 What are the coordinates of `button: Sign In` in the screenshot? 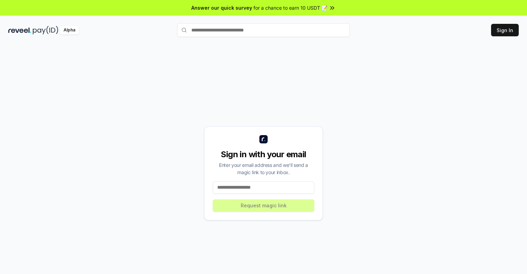 It's located at (505, 30).